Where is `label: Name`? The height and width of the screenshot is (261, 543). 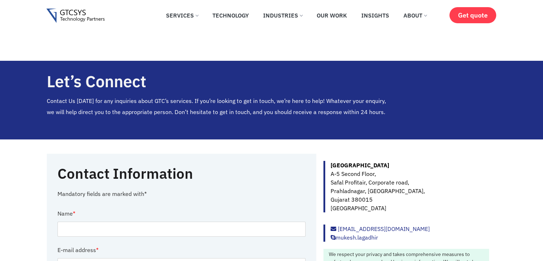 label: Name is located at coordinates (66, 213).